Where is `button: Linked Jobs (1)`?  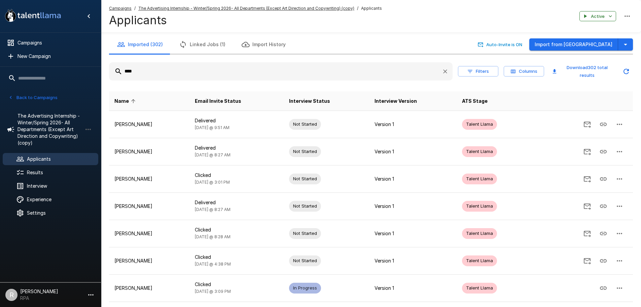
button: Linked Jobs (1) is located at coordinates (202, 44).